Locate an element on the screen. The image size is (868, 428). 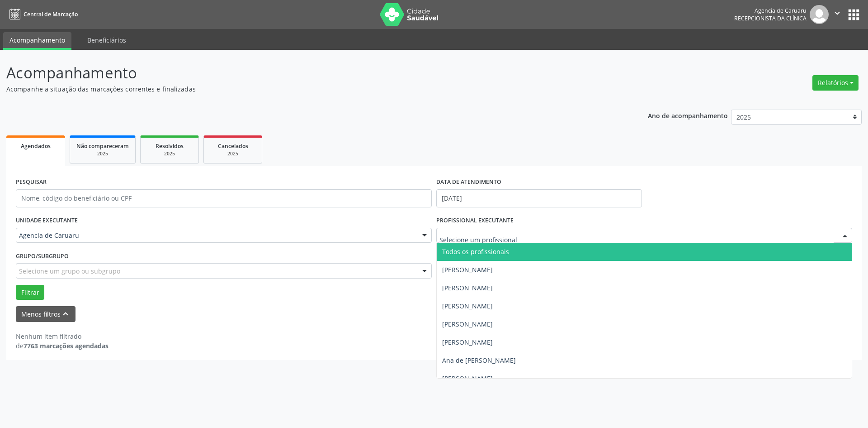
input: Nome, código do beneficiário ou CPF is located at coordinates (224, 198).